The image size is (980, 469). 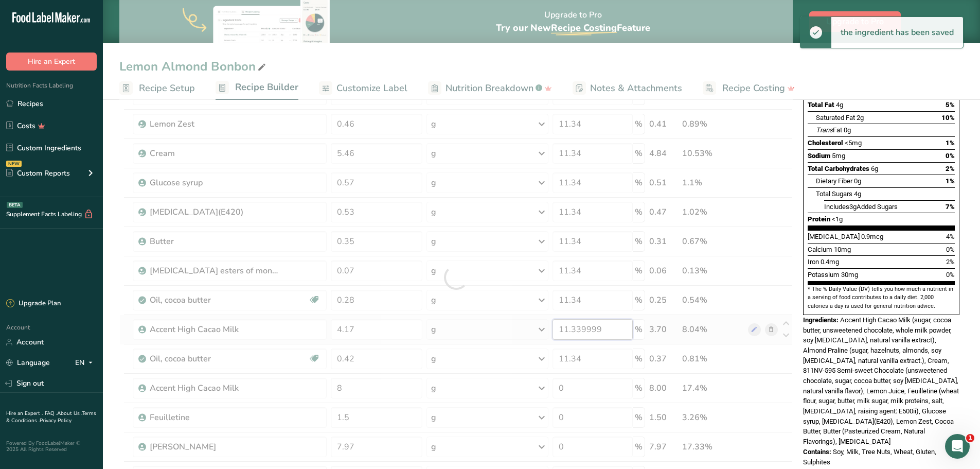 I want to click on span: 7%, so click(x=950, y=206).